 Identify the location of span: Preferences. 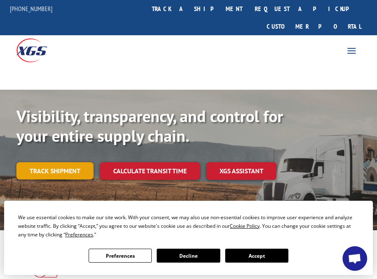
(79, 235).